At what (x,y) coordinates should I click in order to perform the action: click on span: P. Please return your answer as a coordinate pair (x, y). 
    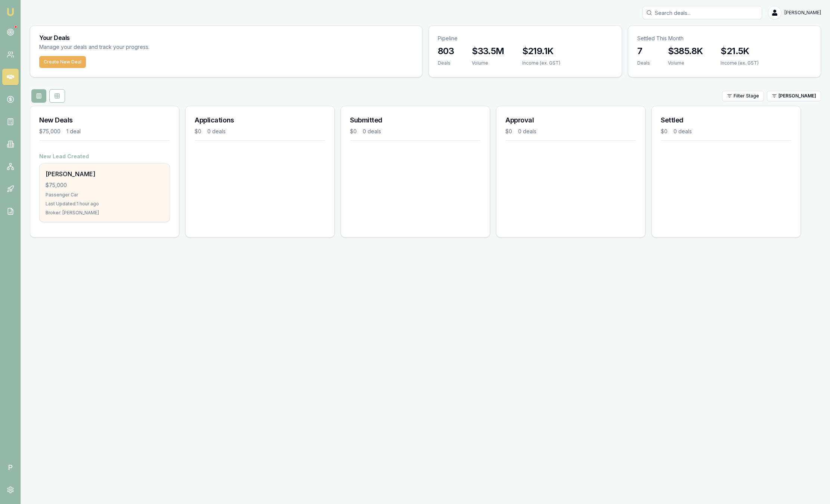
    Looking at the image, I should click on (11, 468).